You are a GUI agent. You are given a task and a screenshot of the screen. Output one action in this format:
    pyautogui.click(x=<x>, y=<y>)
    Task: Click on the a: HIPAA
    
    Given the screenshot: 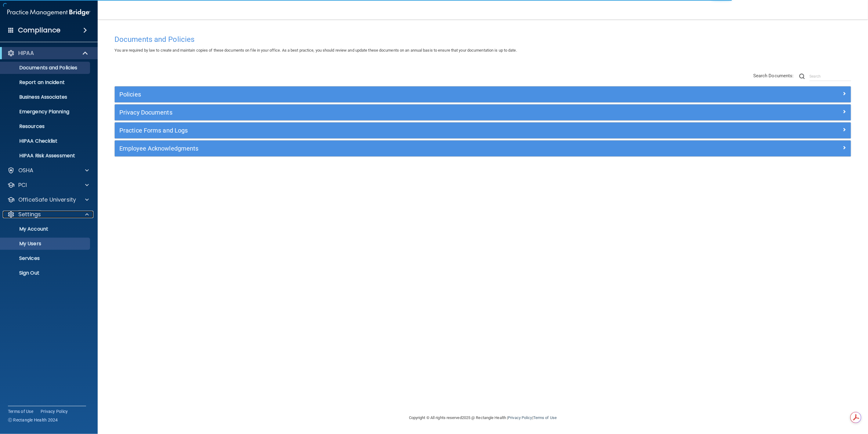 What is the action you would take?
    pyautogui.click(x=48, y=53)
    